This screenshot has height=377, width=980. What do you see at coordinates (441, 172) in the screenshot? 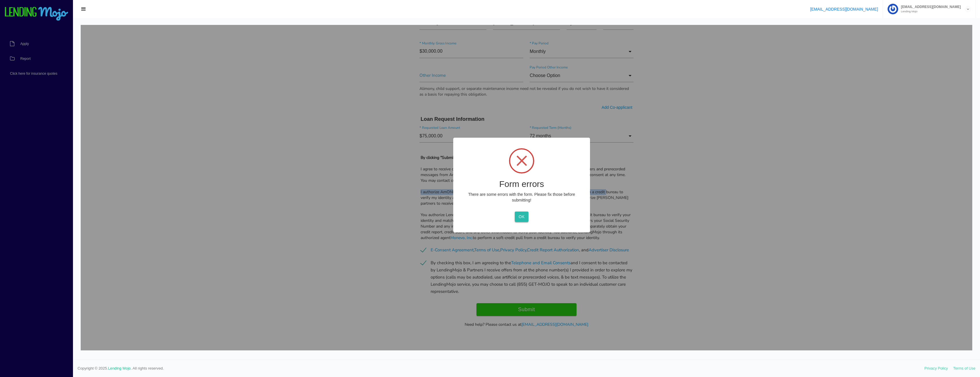
I see `p: There are some errors with the form. Please fix those before submitting!` at bounding box center [441, 172].